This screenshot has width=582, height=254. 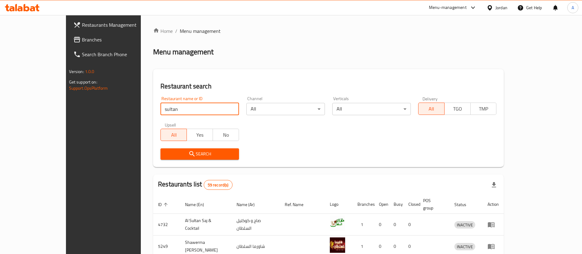 What do you see at coordinates (170, 124) in the screenshot?
I see `label: Upsell` at bounding box center [170, 124].